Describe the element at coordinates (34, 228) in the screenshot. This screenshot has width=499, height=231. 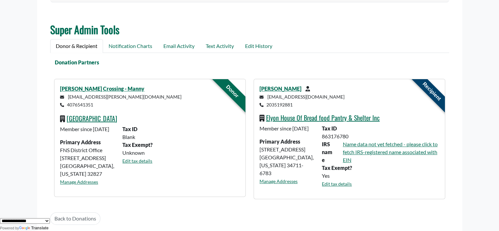
I see `a: Translate` at that location.